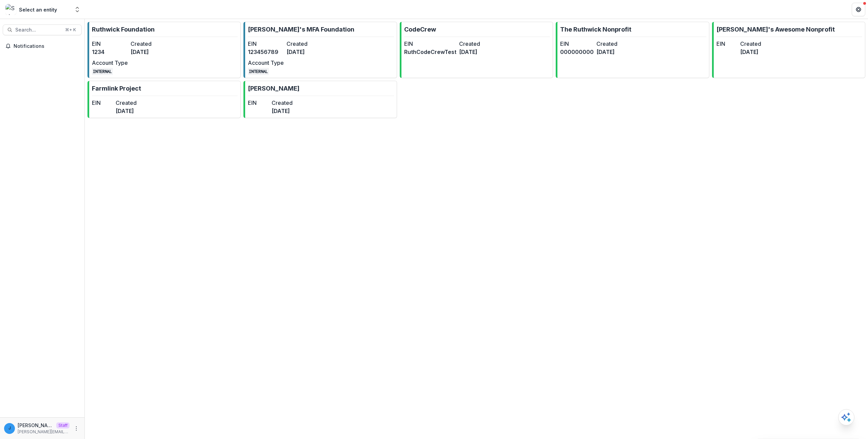  What do you see at coordinates (42, 30) in the screenshot?
I see `button: Search...` at bounding box center [42, 30].